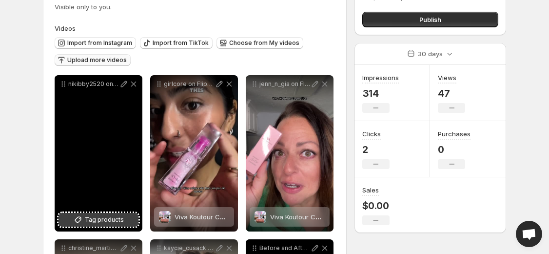  Describe the element at coordinates (285, 248) in the screenshot. I see `p: Before and After Apply the lip oil and see instant results Formulated to work on all skin types` at that location.